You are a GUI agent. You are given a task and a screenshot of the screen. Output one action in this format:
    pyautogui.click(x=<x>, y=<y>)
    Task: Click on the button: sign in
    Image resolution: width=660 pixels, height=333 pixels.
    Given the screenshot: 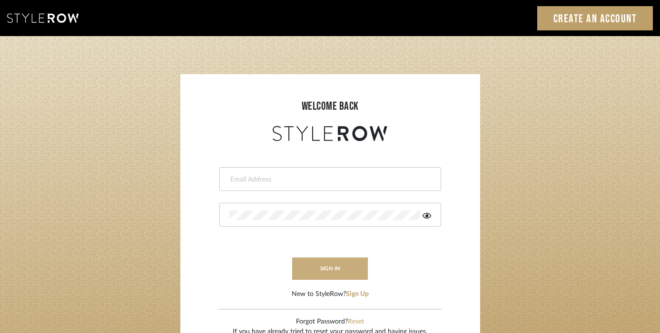 What is the action you would take?
    pyautogui.click(x=330, y=269)
    